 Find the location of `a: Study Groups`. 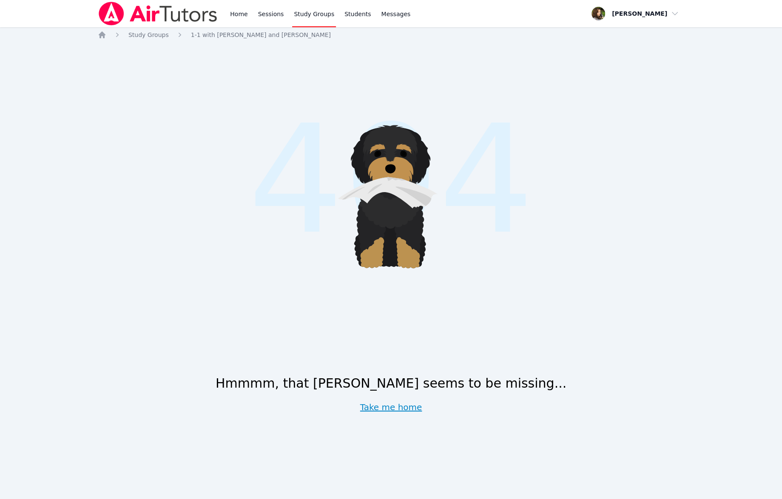

a: Study Groups is located at coordinates (148, 35).